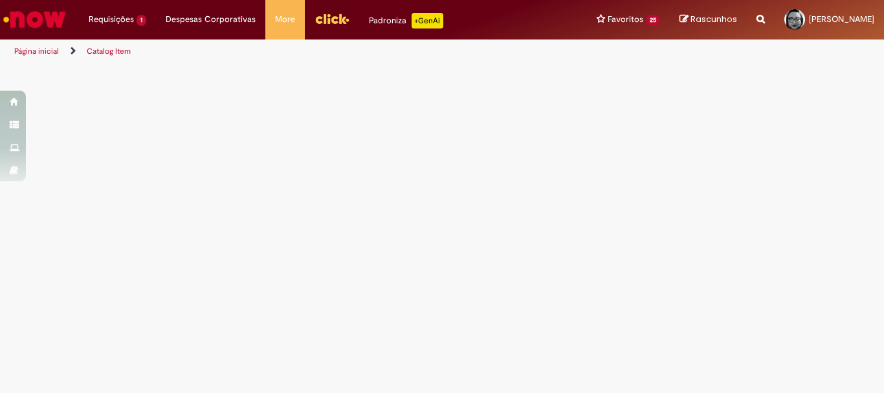  What do you see at coordinates (708, 19) in the screenshot?
I see `a: Rascunhos` at bounding box center [708, 19].